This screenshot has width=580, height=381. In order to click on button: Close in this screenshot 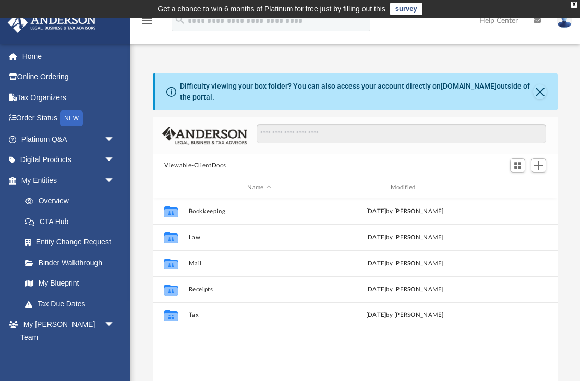, I will do `click(539, 92)`.